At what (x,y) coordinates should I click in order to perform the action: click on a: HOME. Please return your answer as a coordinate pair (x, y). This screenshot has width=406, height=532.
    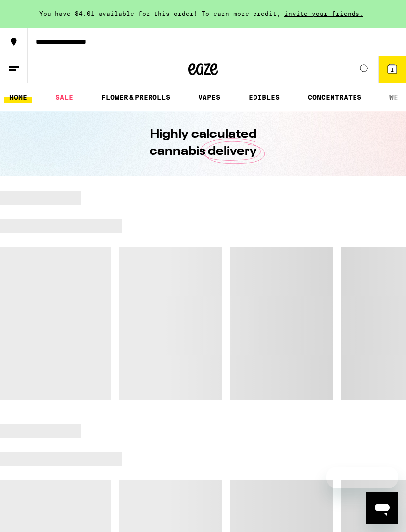
    Looking at the image, I should click on (19, 97).